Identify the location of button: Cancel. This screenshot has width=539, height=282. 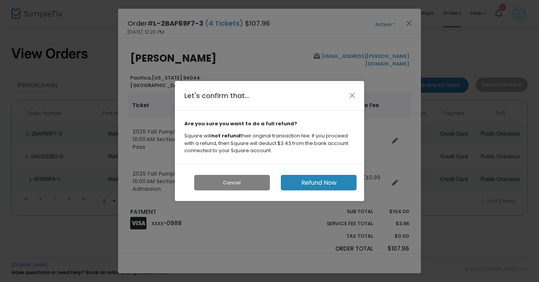
(232, 182).